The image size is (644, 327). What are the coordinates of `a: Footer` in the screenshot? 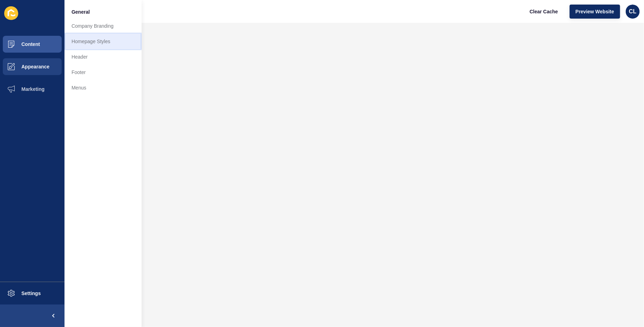 It's located at (103, 73).